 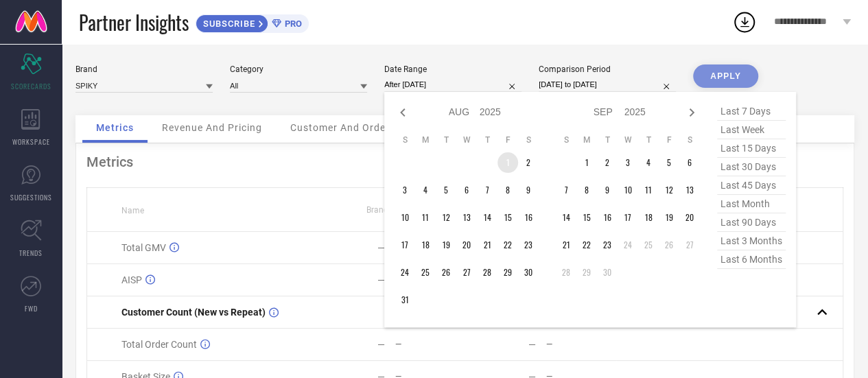 I want to click on td: Sat Sep 13 2025, so click(x=689, y=190).